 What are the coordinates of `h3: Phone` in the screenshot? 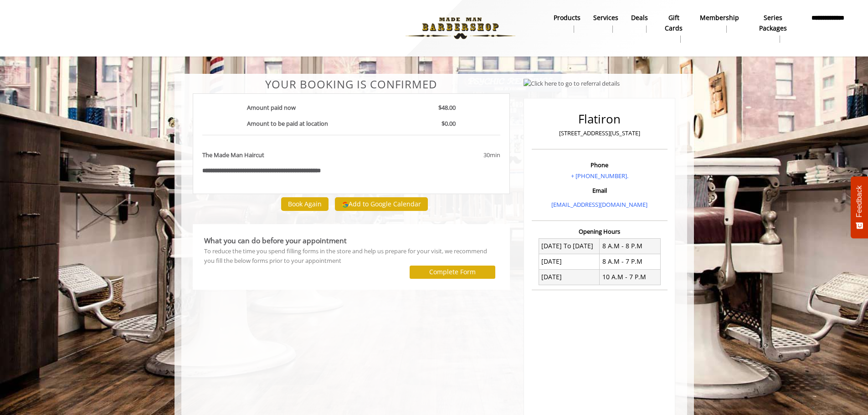 It's located at (600, 165).